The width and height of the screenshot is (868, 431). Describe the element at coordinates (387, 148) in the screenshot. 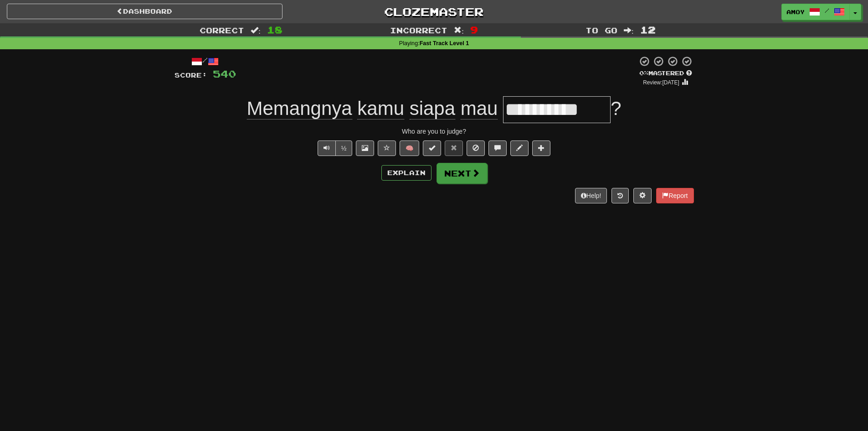

I see `button: Favorite sentence (alt+f)` at that location.